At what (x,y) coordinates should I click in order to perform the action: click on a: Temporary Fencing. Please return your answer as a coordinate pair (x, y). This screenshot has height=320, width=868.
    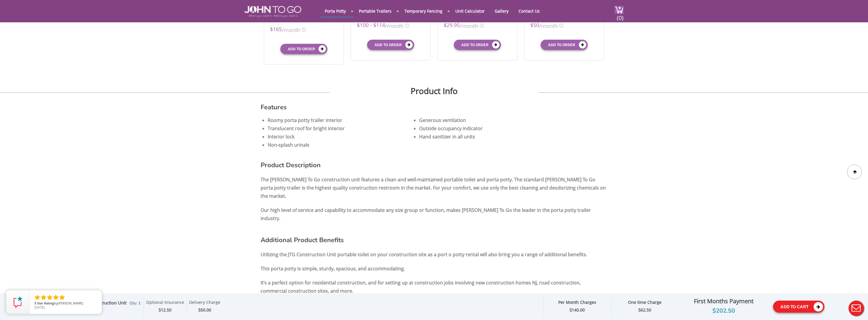
    Looking at the image, I should click on (423, 11).